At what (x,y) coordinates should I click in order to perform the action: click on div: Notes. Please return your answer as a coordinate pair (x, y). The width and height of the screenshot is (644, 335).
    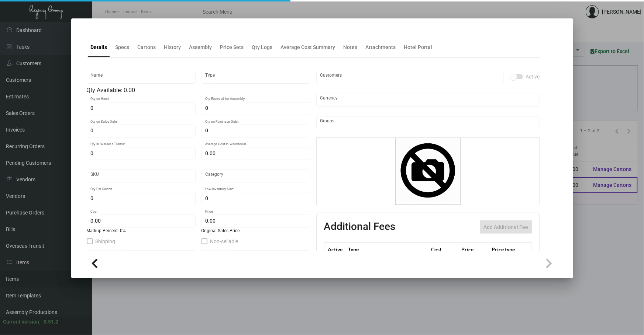
    Looking at the image, I should click on (351, 47).